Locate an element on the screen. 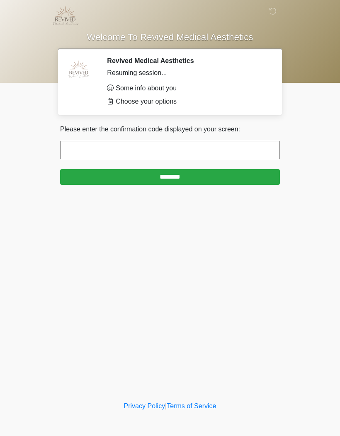  h1: Welcome To Revived Medical Aesthetics is located at coordinates (170, 37).